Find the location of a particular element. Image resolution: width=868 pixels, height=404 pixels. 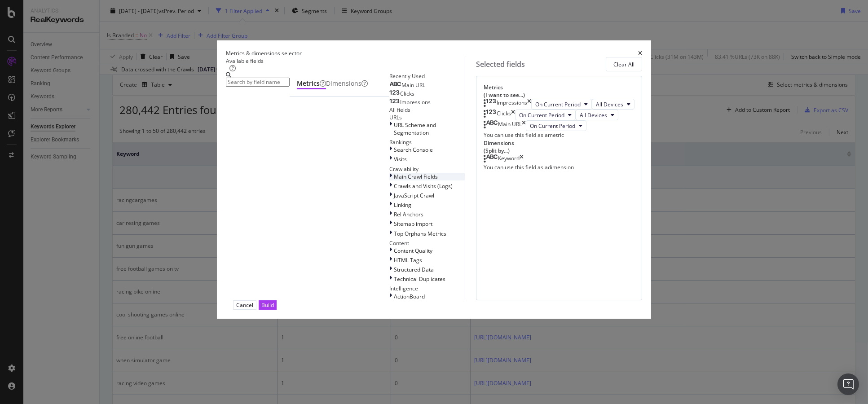

div: Main URLtimesOn Current Period is located at coordinates (559, 126).